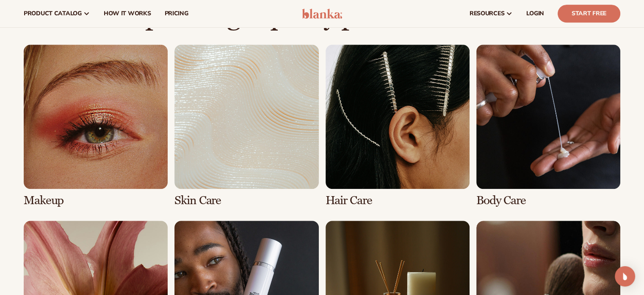 This screenshot has height=295, width=644. Describe the element at coordinates (549, 126) in the screenshot. I see `div: 4 / 8` at that location.